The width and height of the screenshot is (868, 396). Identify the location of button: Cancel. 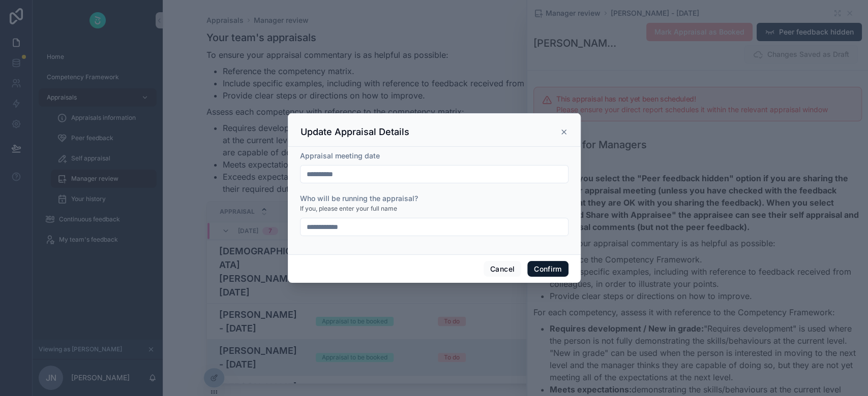
(502, 269).